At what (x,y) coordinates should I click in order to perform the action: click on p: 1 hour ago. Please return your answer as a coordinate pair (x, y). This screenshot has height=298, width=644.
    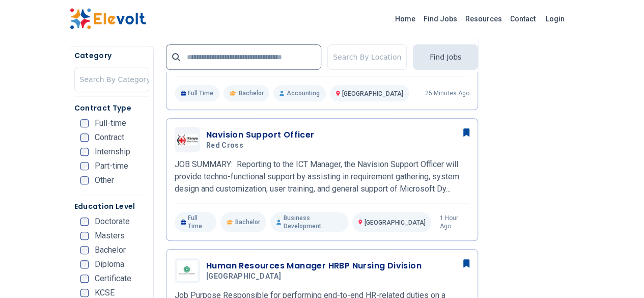
    Looking at the image, I should click on (454, 222).